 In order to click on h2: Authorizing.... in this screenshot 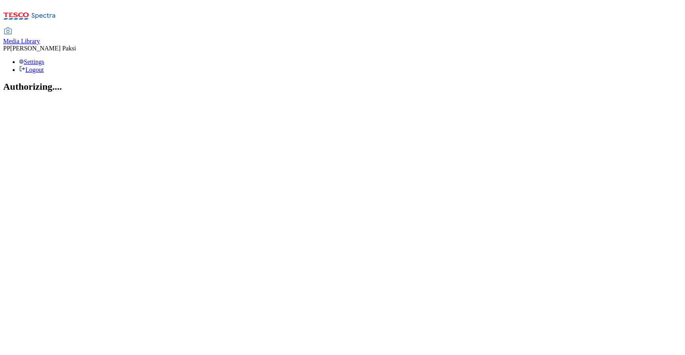, I will do `click(343, 86)`.